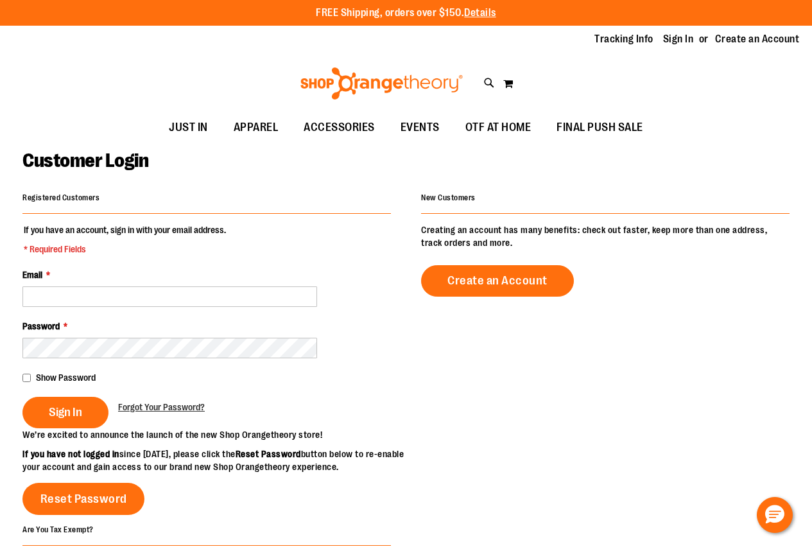 The width and height of the screenshot is (812, 549). What do you see at coordinates (214, 435) in the screenshot?
I see `p: We’re excited to announce the launch of the new Shop Orangetheory store!` at bounding box center [214, 435].